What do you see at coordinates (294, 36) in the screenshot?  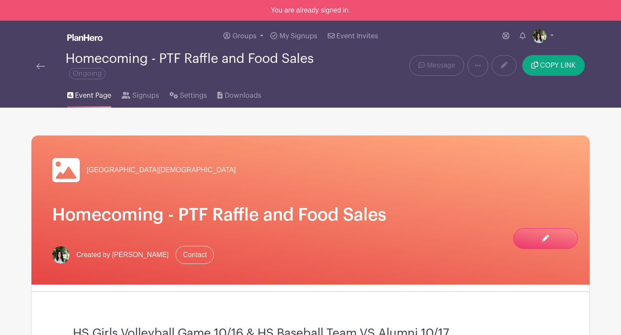 I see `a: My Signups` at bounding box center [294, 36].